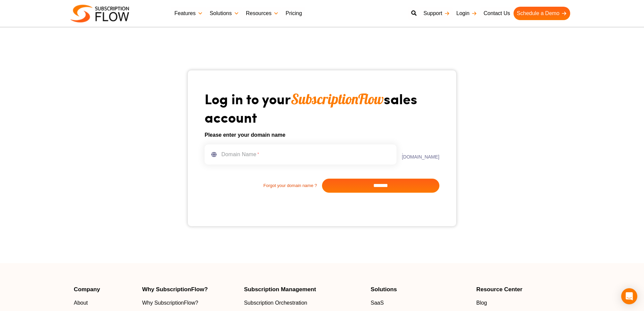 The image size is (644, 311). What do you see at coordinates (188, 13) in the screenshot?
I see `a: Features` at bounding box center [188, 13].